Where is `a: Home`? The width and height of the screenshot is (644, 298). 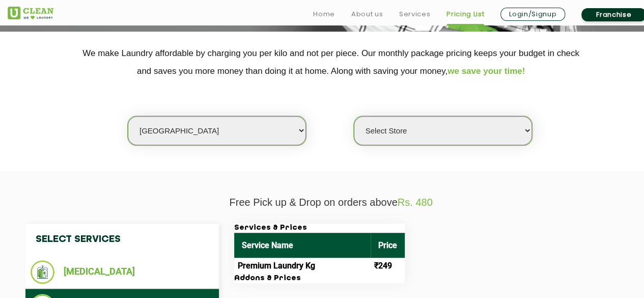 a: Home is located at coordinates (324, 14).